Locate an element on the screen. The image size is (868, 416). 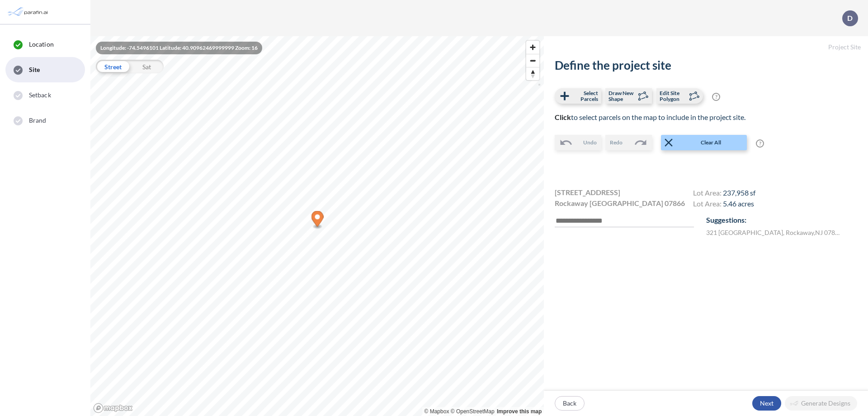
p: Back is located at coordinates (570, 404).